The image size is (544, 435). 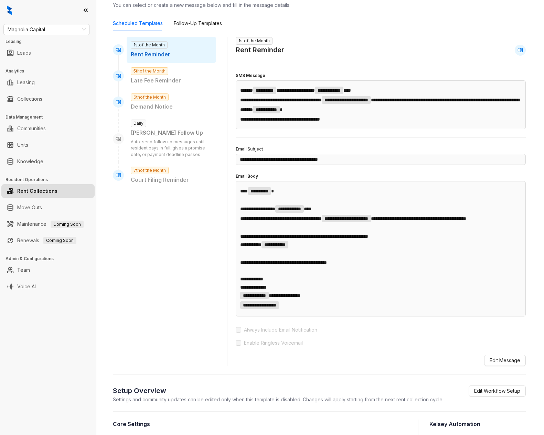 I want to click on h2: Rent Reminder, so click(x=260, y=50).